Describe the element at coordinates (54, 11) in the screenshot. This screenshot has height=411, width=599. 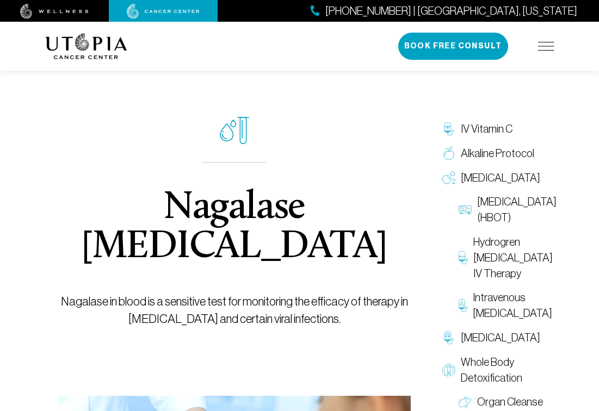
I see `img: wellness` at that location.